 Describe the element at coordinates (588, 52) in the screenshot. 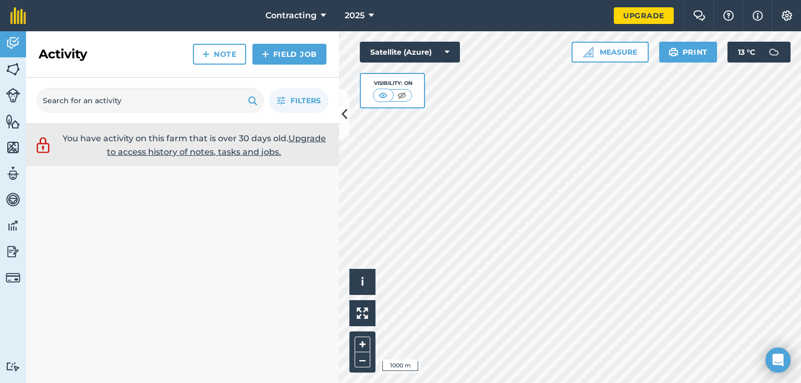

I see `img: Ruler icon` at that location.